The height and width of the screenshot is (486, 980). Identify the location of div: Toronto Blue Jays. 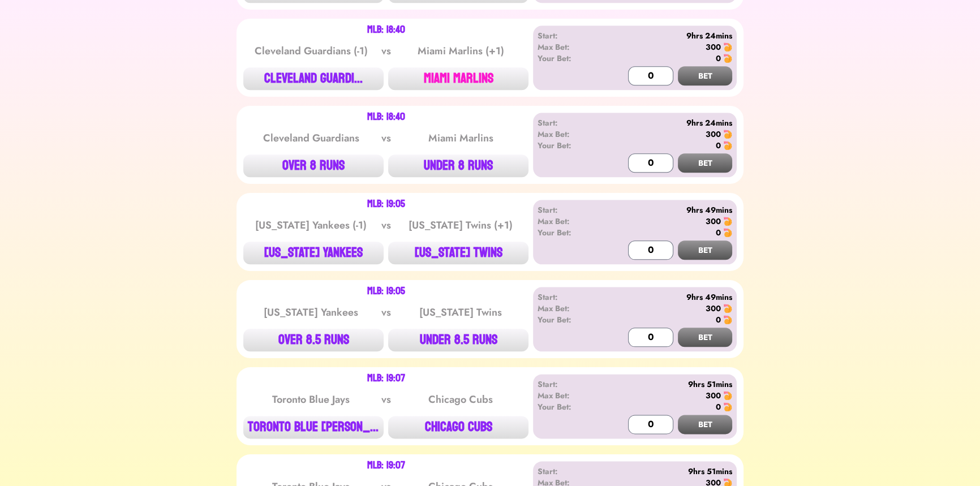
(311, 400).